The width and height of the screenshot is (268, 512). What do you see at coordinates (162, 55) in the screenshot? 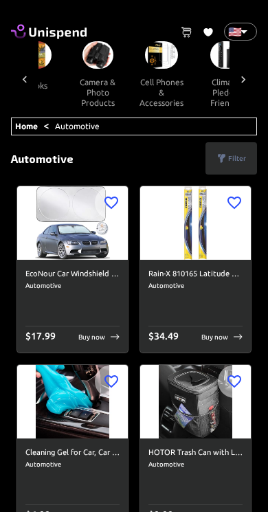
I see `img: Cell Phones & Accessories` at bounding box center [162, 55].